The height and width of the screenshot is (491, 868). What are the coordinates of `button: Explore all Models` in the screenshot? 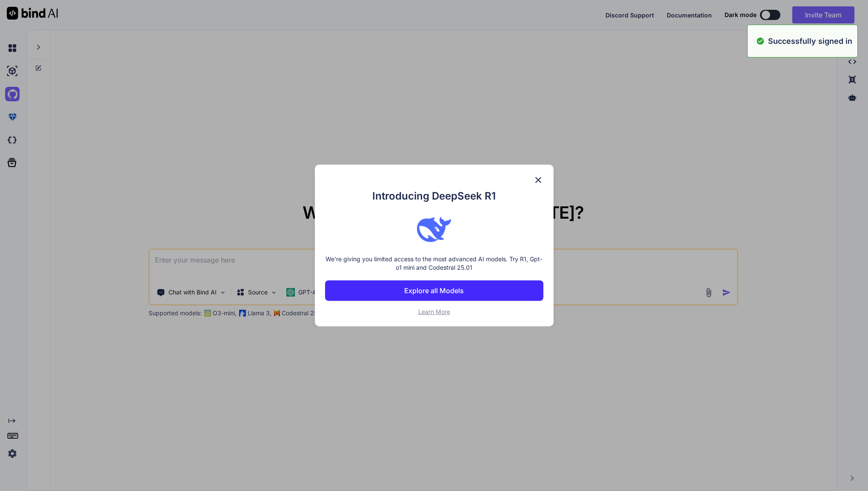 It's located at (434, 291).